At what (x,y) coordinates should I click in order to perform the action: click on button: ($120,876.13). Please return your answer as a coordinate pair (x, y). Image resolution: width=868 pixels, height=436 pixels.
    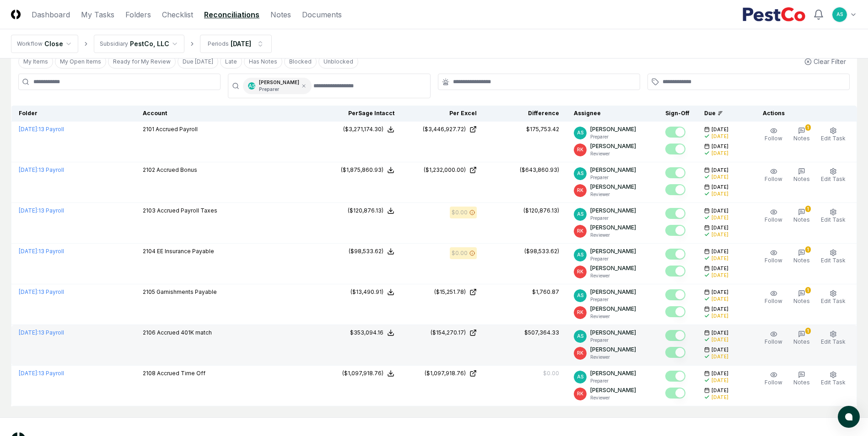
    Looking at the image, I should click on (371, 211).